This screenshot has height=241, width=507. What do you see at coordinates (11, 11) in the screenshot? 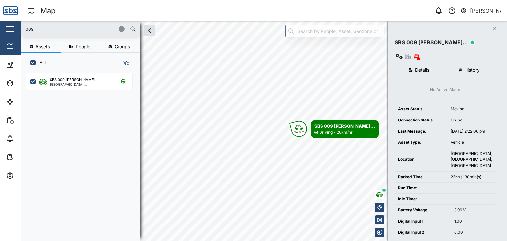
I see `img: Main Logo` at bounding box center [11, 11].